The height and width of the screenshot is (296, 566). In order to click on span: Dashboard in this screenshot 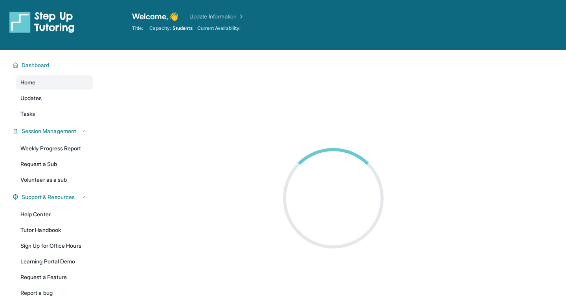, I will do `click(35, 65)`.